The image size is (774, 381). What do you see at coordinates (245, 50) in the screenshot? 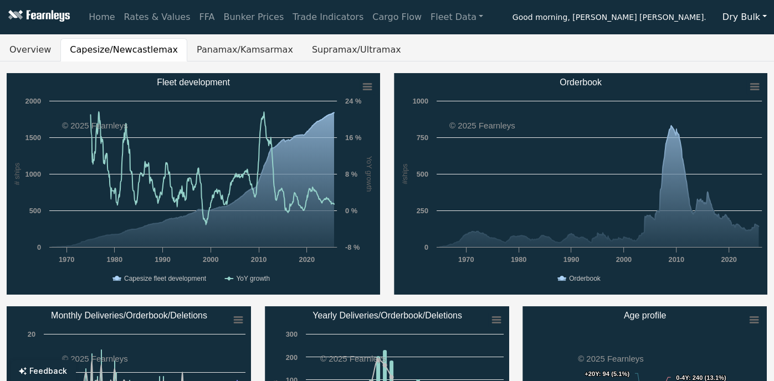
I see `button: Panamax/Kamsarmax` at bounding box center [245, 50].